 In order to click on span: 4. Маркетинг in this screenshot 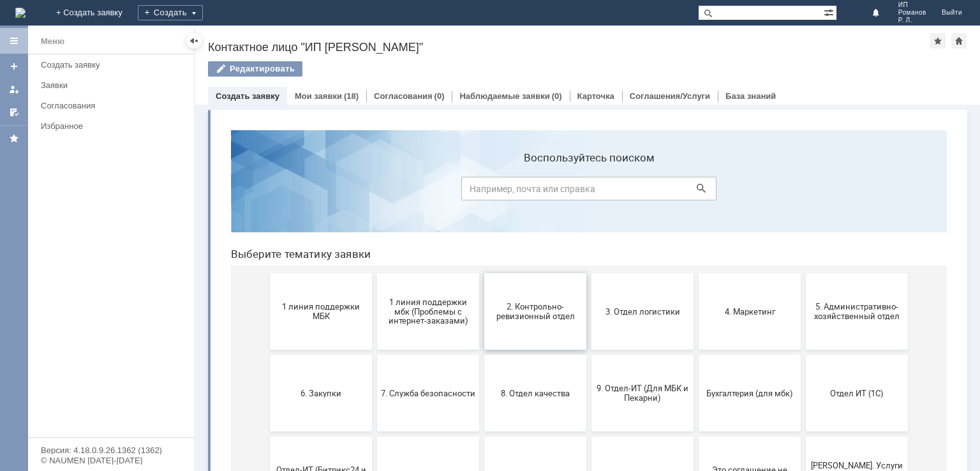, I will do `click(529, 191)`.